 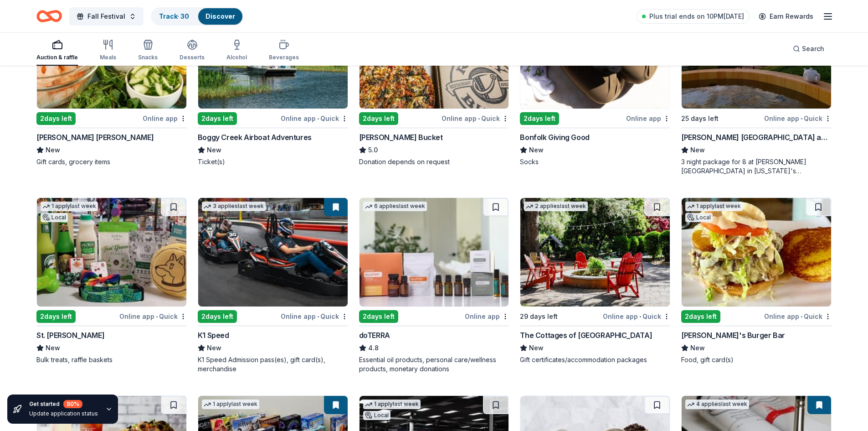 What do you see at coordinates (595, 252) in the screenshot?
I see `img: Image for The Cottages of Napa Valley` at bounding box center [595, 252].